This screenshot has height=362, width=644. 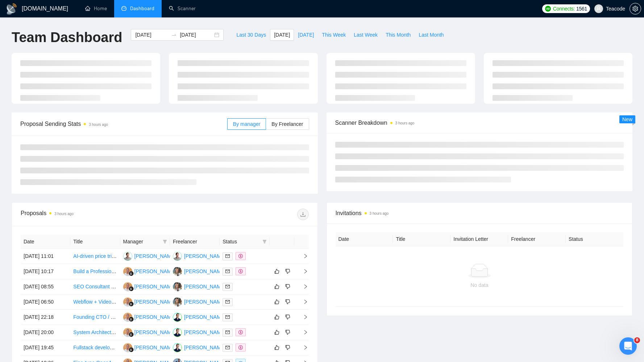 I want to click on button: Last 30 Days, so click(x=251, y=35).